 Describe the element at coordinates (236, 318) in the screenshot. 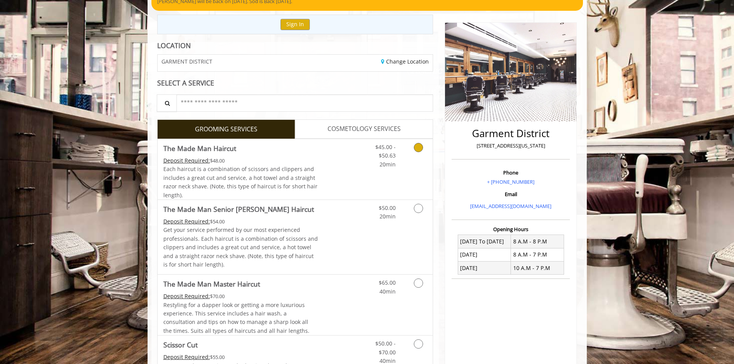

I see `span: Restyling for a dapper look or getting a more luxurious experience. This service includes a hair ...` at that location.